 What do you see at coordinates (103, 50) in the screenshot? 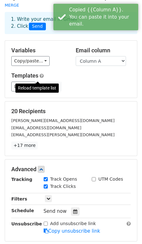
I see `h5: Email column` at bounding box center [103, 50].